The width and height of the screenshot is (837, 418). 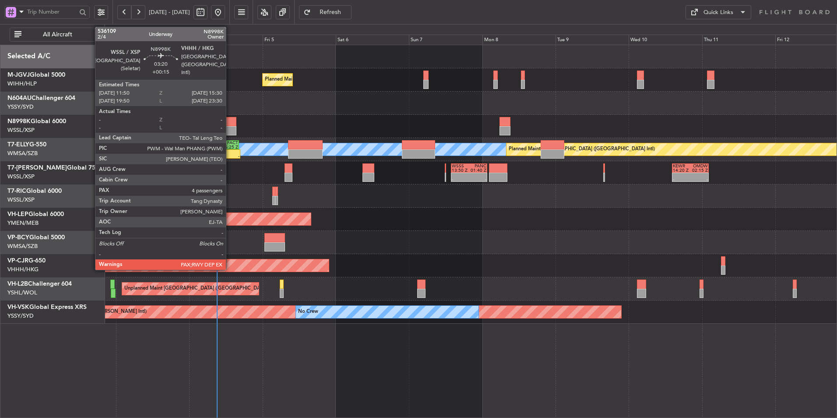 I want to click on a: VP-BCYGlobal 5000, so click(x=36, y=237).